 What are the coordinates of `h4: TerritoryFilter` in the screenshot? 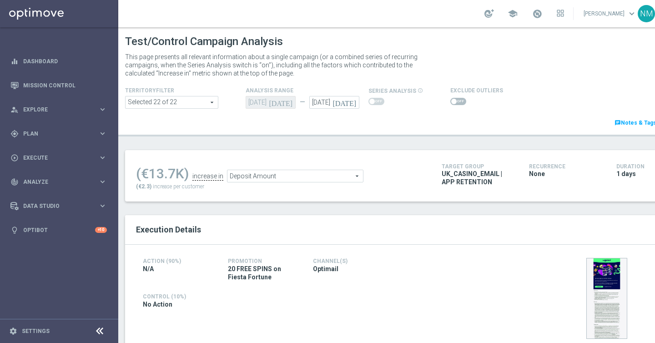 It's located at (164, 90).